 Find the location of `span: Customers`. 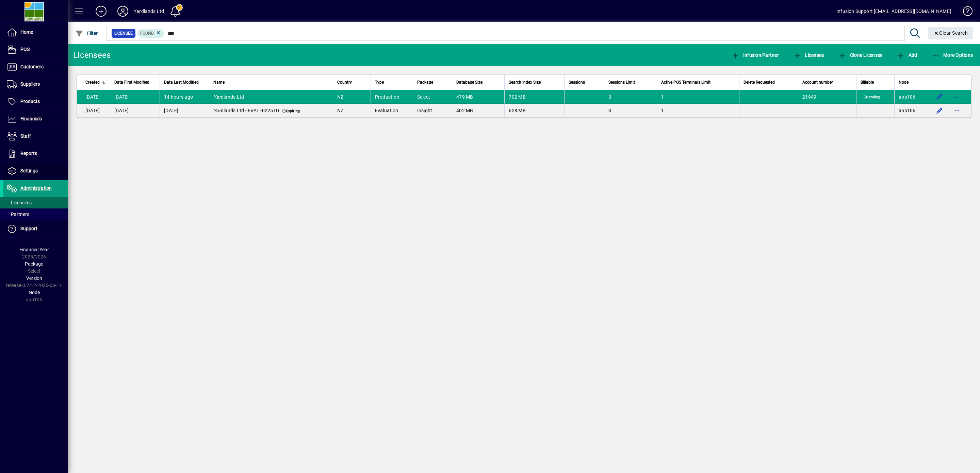

span: Customers is located at coordinates (32, 66).